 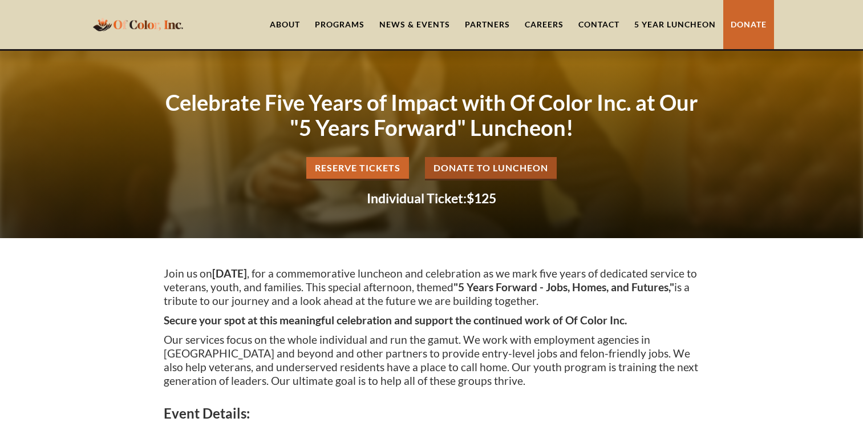 What do you see at coordinates (432, 287) in the screenshot?
I see `p: Join us on , for a commemorative luncheon and celebration as we mark five years of dedicated serv...` at bounding box center [432, 287].